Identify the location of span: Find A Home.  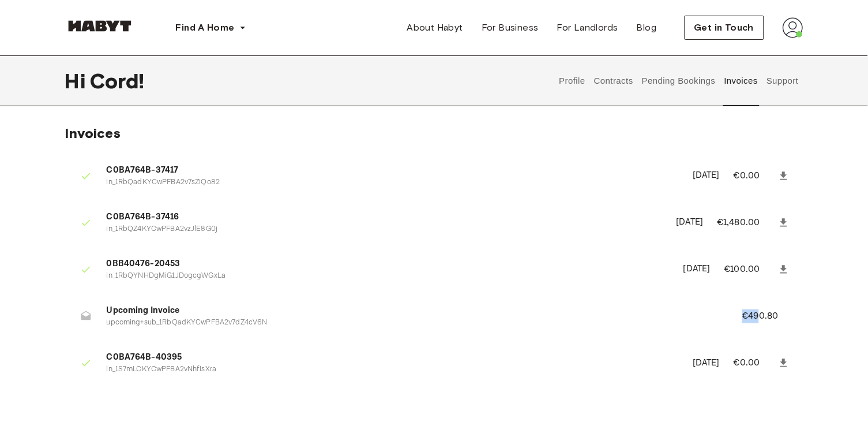
(205, 28).